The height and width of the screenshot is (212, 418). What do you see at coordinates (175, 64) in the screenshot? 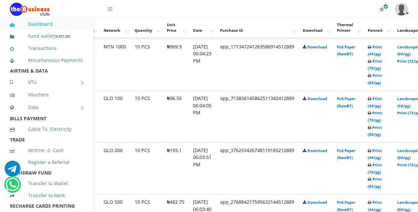
I see `td: ₦969.9` at bounding box center [175, 64].